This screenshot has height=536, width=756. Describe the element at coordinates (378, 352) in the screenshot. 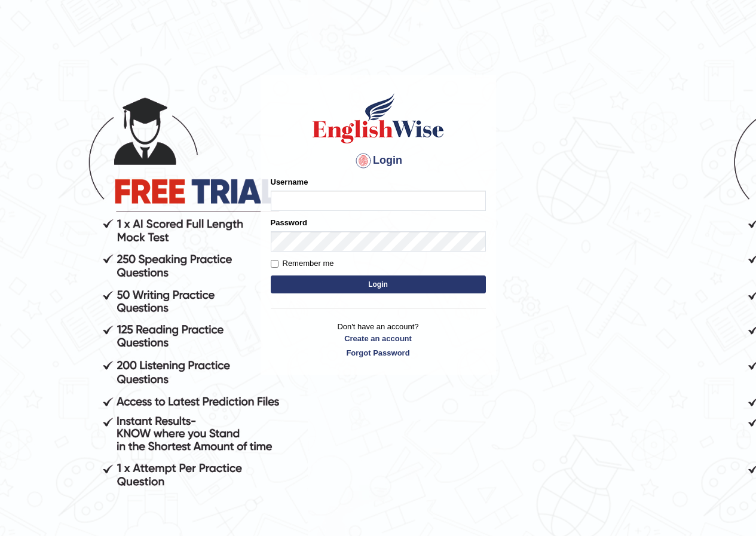

I see `a: Forgot Password` at that location.